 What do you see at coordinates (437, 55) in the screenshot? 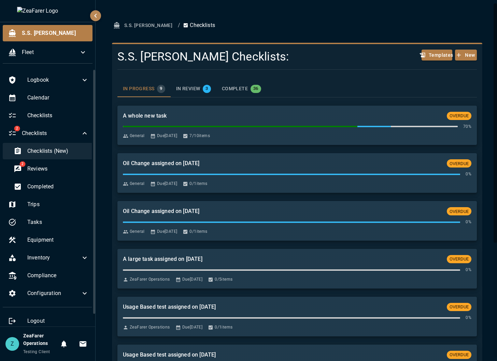
I see `button: Templates` at bounding box center [437, 55].